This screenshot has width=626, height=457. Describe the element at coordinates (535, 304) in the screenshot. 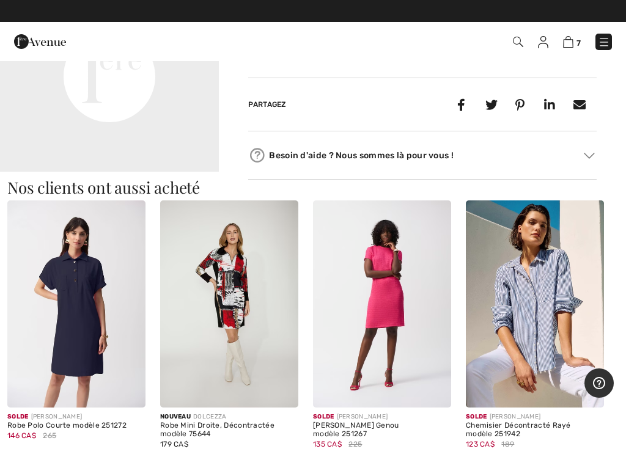

I see `a: Chemisier Décontracté Rayé modèle 251942` at that location.